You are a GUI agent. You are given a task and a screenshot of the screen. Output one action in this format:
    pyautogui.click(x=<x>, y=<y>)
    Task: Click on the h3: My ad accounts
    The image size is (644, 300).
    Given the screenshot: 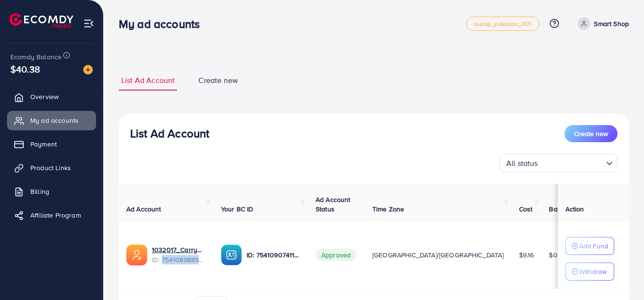 What is the action you would take?
    pyautogui.click(x=163, y=24)
    